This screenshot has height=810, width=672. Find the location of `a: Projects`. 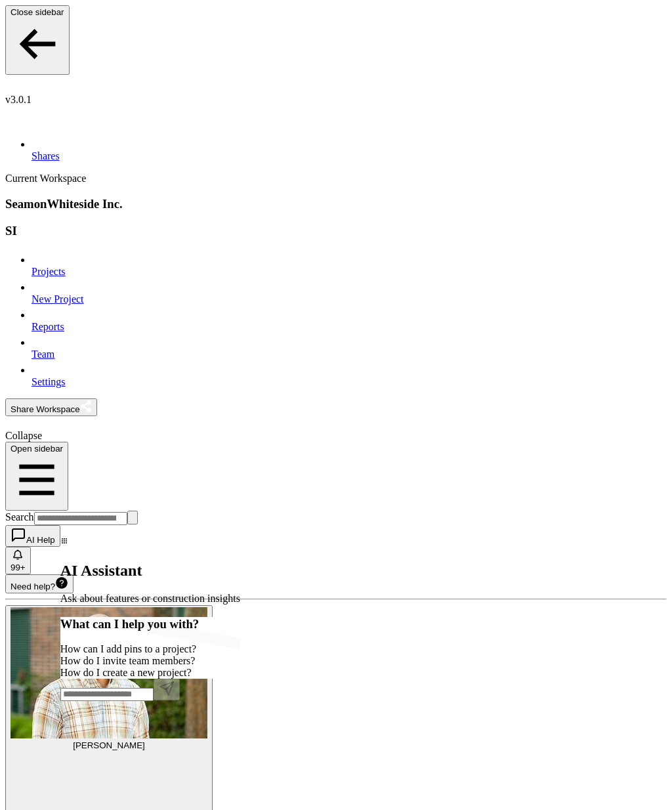

a: Projects is located at coordinates (350, 264).